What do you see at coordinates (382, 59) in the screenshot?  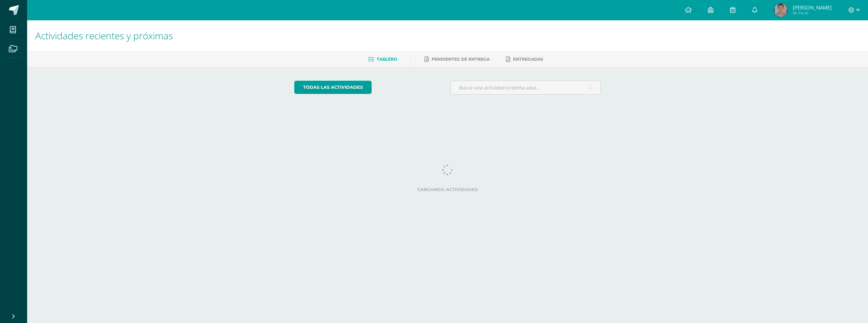 I see `a: Tablero` at bounding box center [382, 59].